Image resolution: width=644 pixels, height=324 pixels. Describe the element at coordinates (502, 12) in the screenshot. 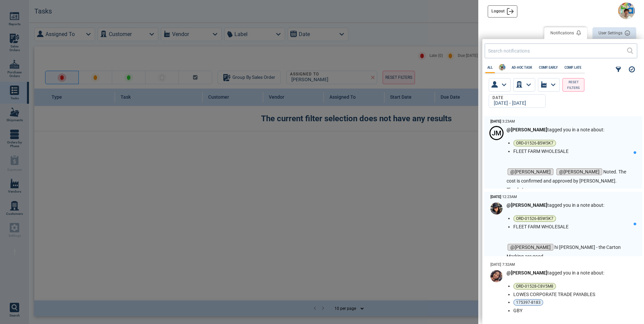

I see `button: Logout` at that location.